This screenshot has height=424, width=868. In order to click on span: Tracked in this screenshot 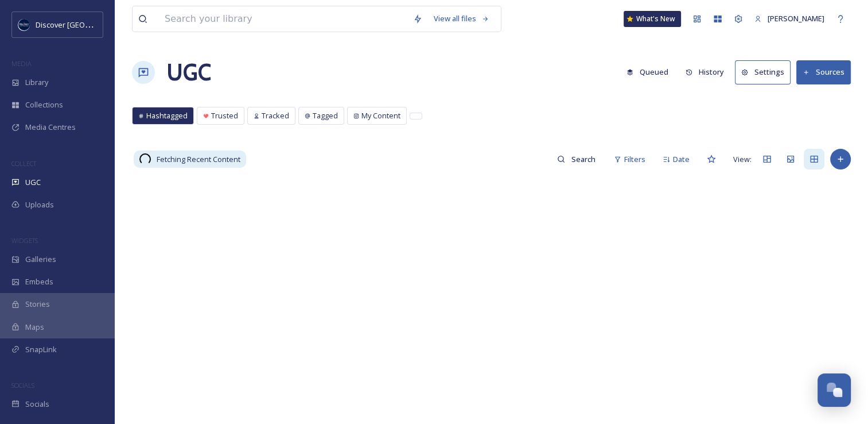, I will do `click(275, 116)`.